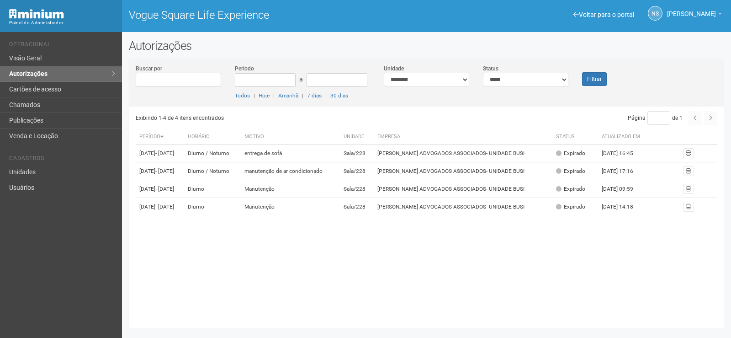 The image size is (731, 338). I want to click on a: Hoje, so click(264, 96).